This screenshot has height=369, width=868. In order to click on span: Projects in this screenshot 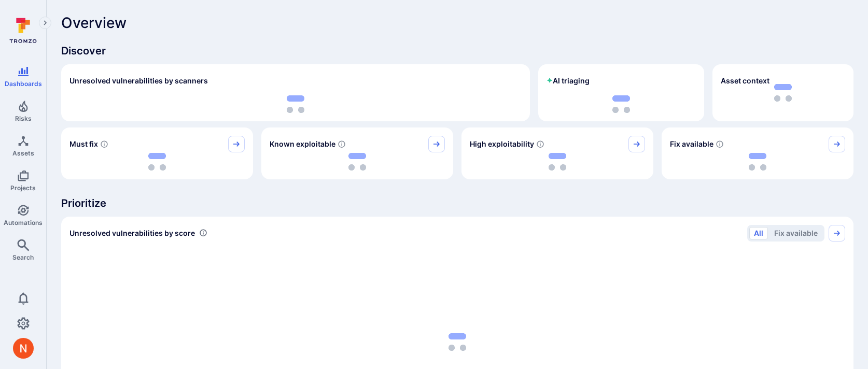, I will do `click(23, 188)`.